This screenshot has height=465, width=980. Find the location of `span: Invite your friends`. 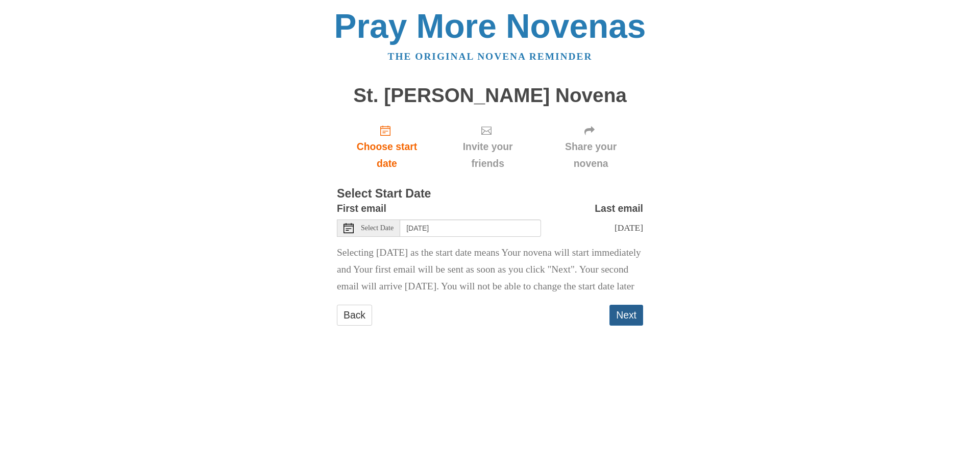

span: Invite your friends is located at coordinates (488, 155).